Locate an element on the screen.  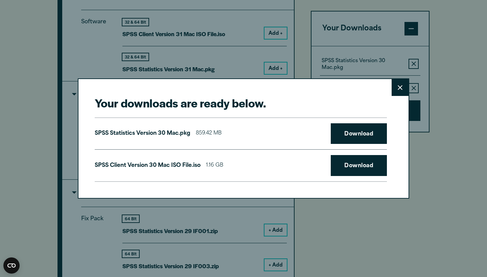
p: SPSS Statistics Version 30 Mac.pkg is located at coordinates (142, 134).